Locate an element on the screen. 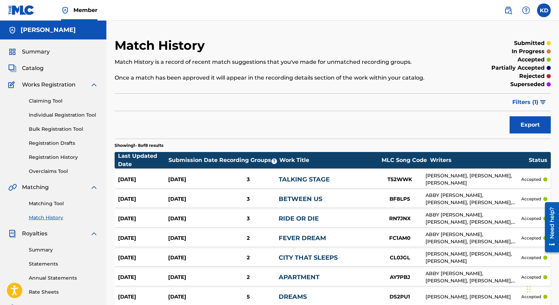 The height and width of the screenshot is (305, 559). div: User Menu is located at coordinates (544, 10).